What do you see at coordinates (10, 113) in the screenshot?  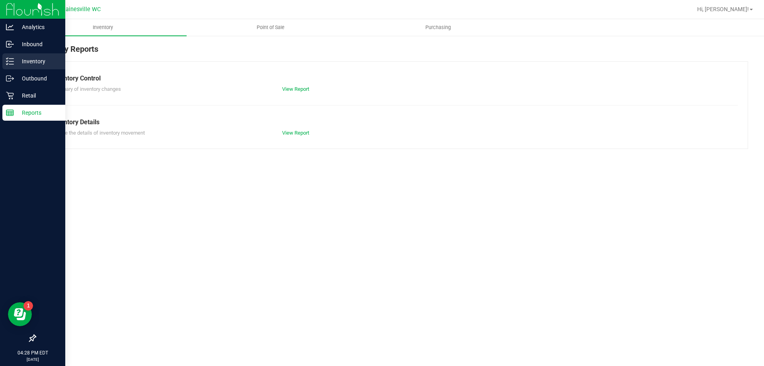 I see `inline-svg: Reports` at bounding box center [10, 113].